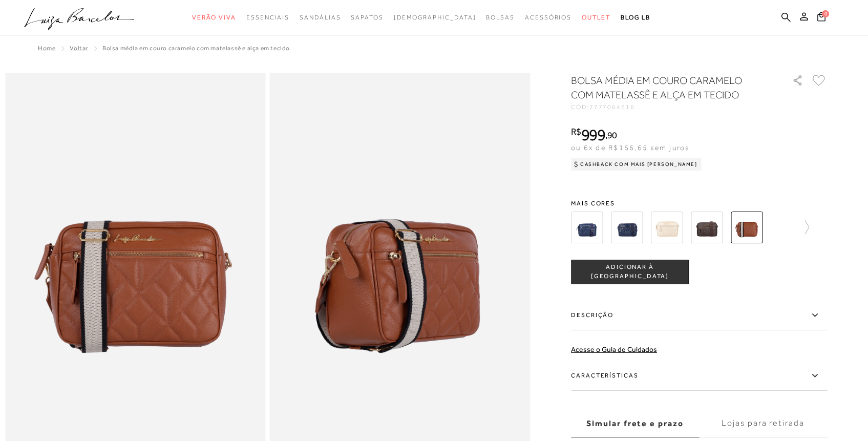 Image resolution: width=868 pixels, height=441 pixels. I want to click on span: 7777064616, so click(612, 107).